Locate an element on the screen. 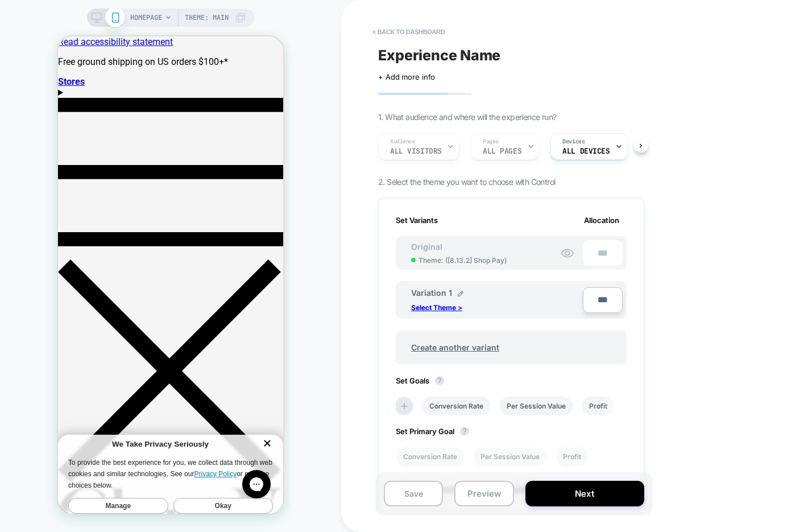 The height and width of the screenshot is (532, 812). img: edit is located at coordinates (460, 293).